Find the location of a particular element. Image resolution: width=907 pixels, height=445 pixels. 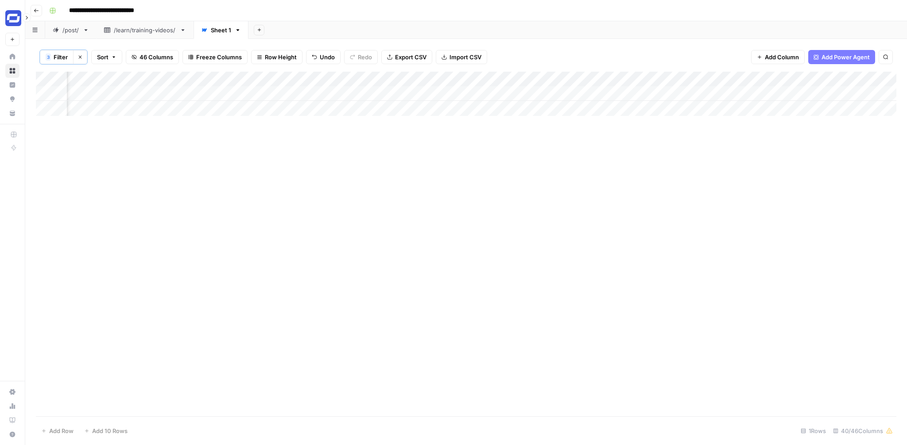

a: Opportunities is located at coordinates (12, 99).